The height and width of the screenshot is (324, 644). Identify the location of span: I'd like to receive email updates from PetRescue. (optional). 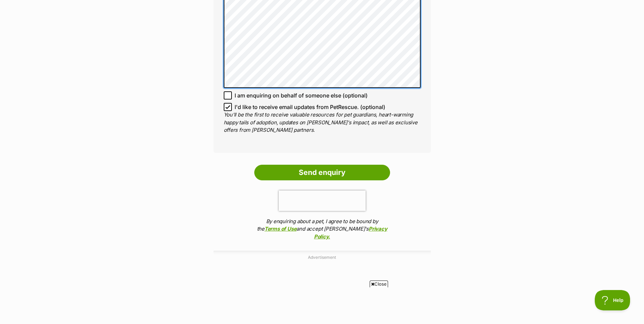
(310, 107).